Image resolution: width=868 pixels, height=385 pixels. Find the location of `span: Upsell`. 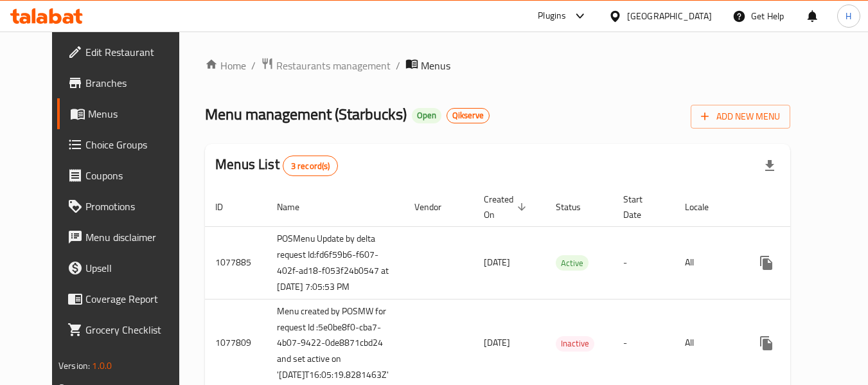

span: Upsell is located at coordinates (136, 268).